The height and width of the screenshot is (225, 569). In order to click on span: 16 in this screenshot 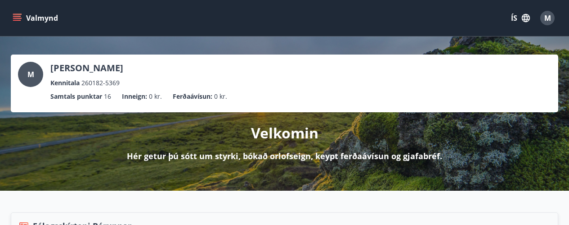, I will do `click(108, 96)`.